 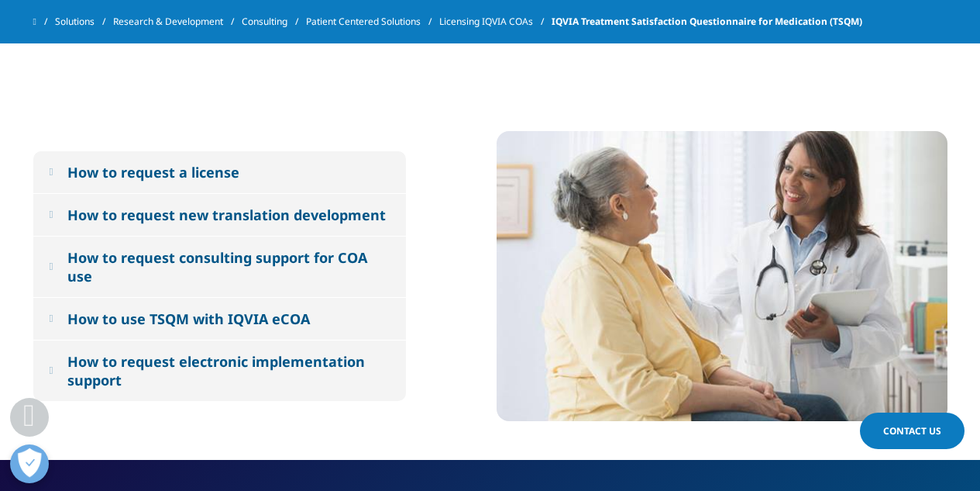 I want to click on button: How to use TSQM with IQVIA eCOA, so click(x=219, y=319).